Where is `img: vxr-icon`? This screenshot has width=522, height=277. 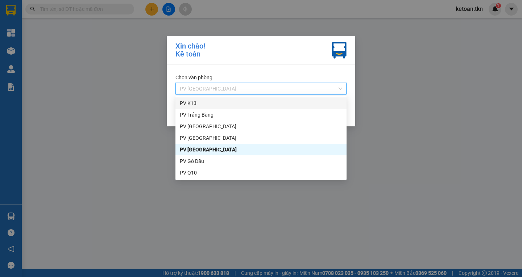 img: vxr-icon is located at coordinates (339, 50).